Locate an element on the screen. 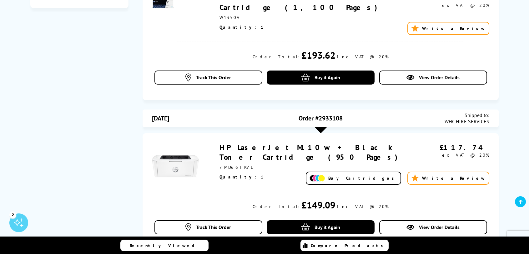 This screenshot has width=529, height=254. div: W1350A is located at coordinates (314, 18).